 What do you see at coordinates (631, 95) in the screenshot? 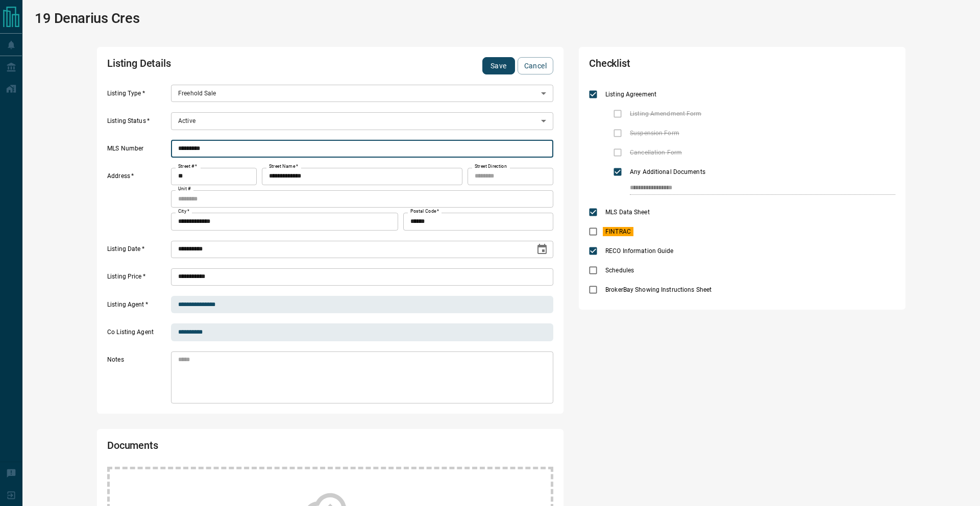
I see `span: Listing Agreement` at bounding box center [631, 95].